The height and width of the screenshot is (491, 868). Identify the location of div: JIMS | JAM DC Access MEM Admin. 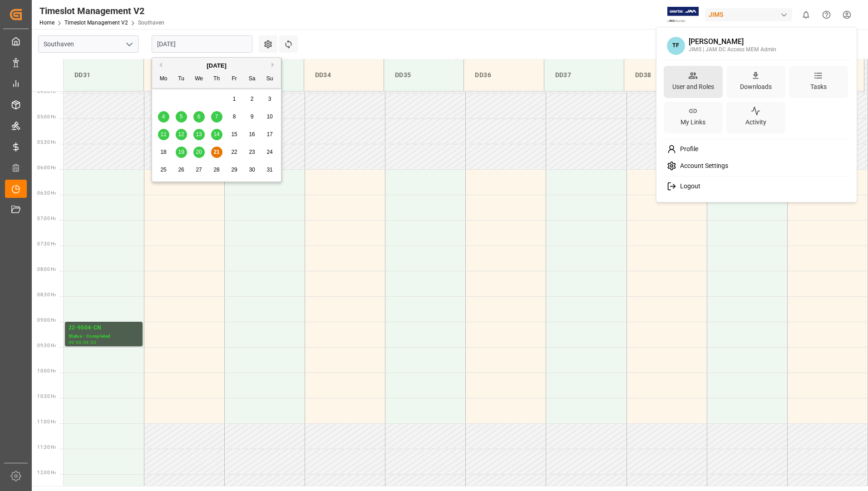
(733, 50).